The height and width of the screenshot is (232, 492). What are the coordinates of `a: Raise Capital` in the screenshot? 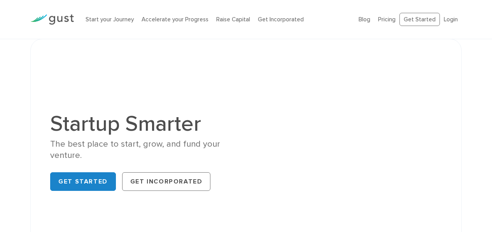 It's located at (233, 19).